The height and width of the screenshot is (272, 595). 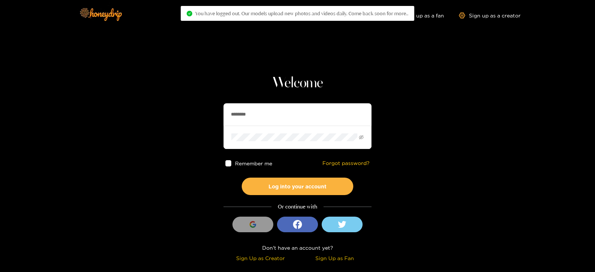 I want to click on span: Remember me, so click(x=254, y=163).